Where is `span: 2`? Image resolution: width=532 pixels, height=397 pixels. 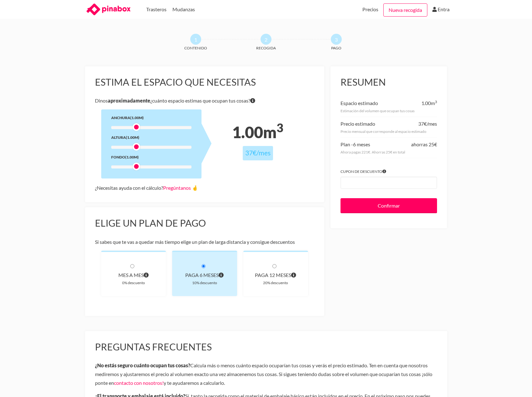
span: 2 is located at coordinates (266, 39).